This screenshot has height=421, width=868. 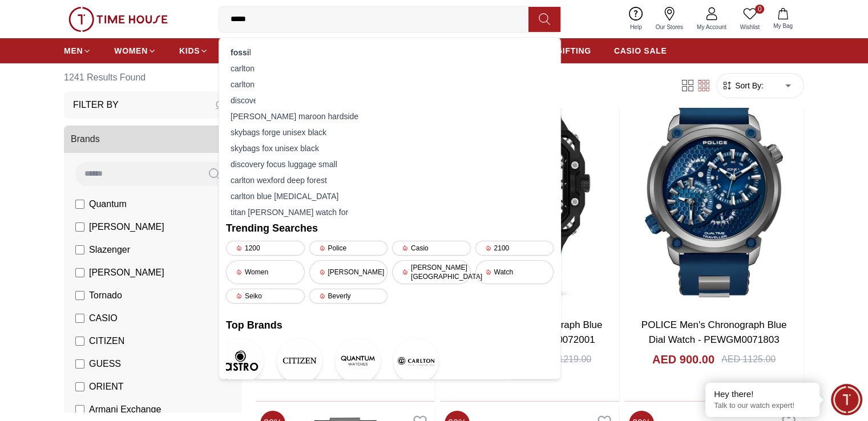 What do you see at coordinates (390, 85) in the screenshot?
I see `div: carlton focus turquoise hardside` at bounding box center [390, 85].